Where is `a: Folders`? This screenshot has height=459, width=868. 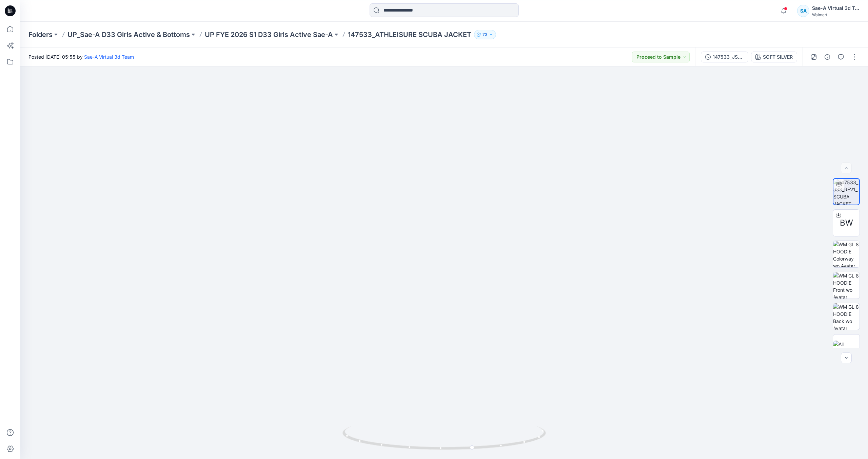 a: Folders is located at coordinates (41, 35).